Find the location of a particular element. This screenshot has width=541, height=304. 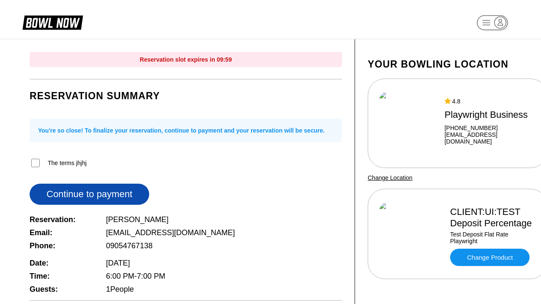

span: 6:00 PM - 7:00 PM is located at coordinates (136, 276).